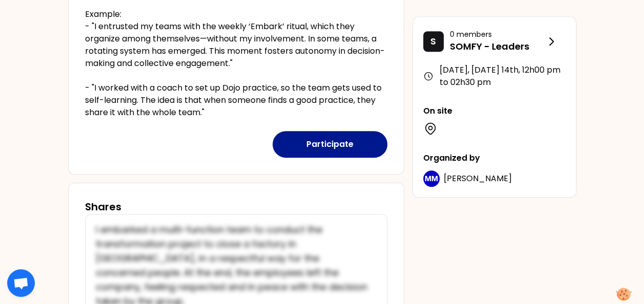 Image resolution: width=644 pixels, height=304 pixels. I want to click on p: Organized by, so click(494, 158).